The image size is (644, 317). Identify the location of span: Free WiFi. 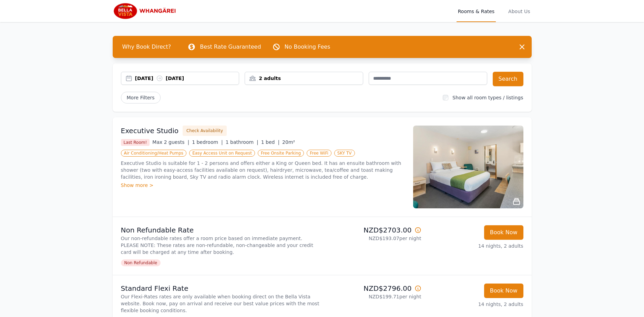
(319, 153).